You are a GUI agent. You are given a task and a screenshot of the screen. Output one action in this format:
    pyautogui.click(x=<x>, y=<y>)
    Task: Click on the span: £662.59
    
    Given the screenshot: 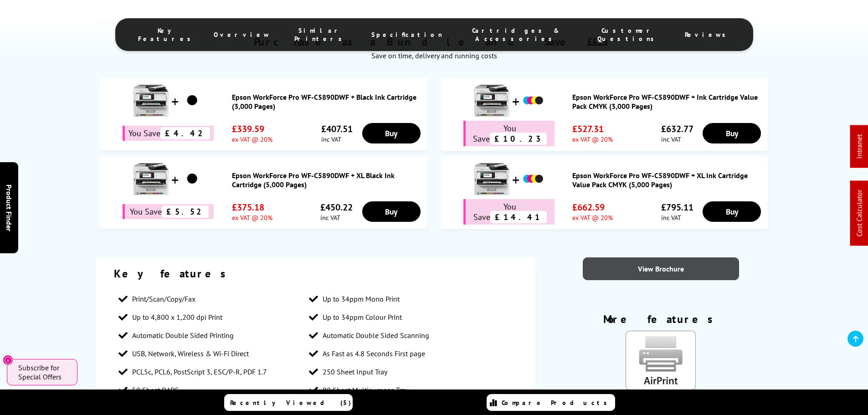 What is the action you would take?
    pyautogui.click(x=593, y=207)
    